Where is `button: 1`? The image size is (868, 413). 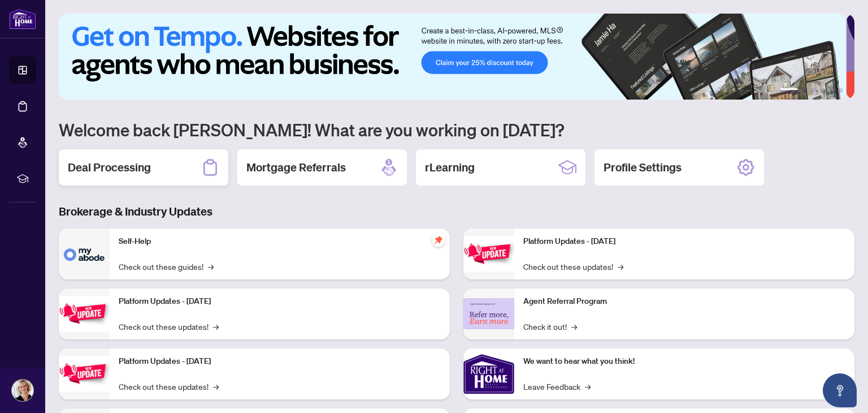
button: 1 is located at coordinates (789, 91).